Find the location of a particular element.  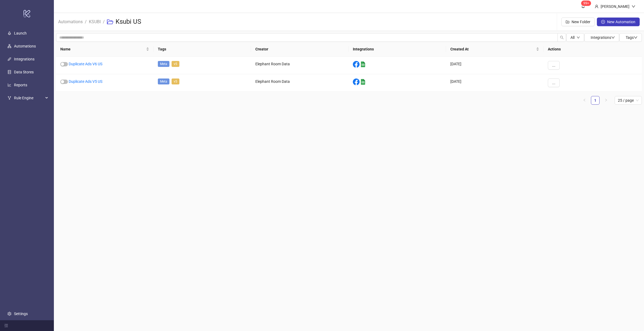

a: Duplicate Ads V6 US is located at coordinates (86, 64).